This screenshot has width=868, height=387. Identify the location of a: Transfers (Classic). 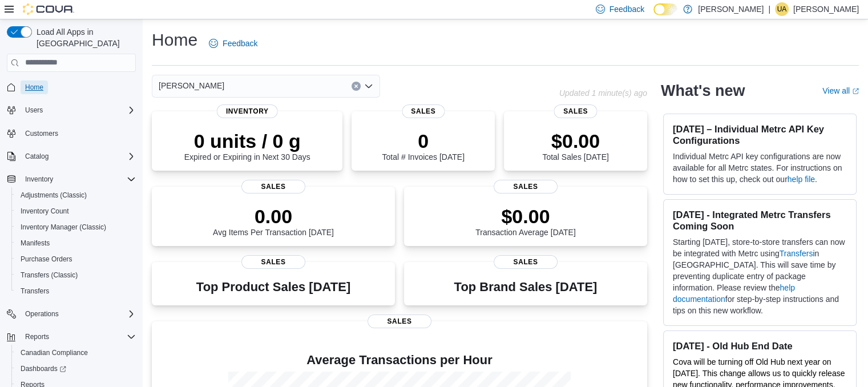
(49, 275).